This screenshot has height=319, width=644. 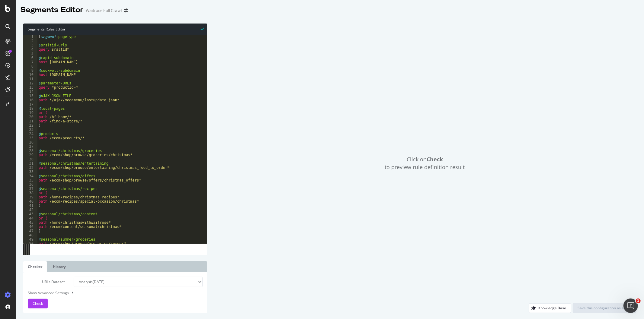 I want to click on div: 1, so click(x=30, y=37).